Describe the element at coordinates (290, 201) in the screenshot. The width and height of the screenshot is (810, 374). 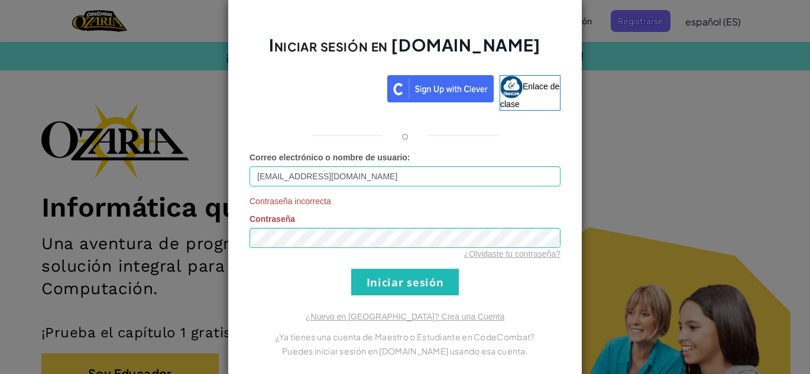
I see `font: Contraseña incorrecta` at that location.